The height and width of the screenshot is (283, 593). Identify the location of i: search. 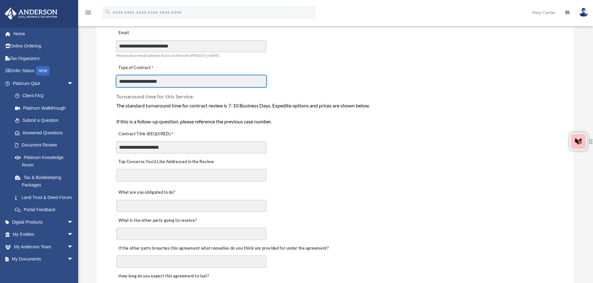
(108, 12).